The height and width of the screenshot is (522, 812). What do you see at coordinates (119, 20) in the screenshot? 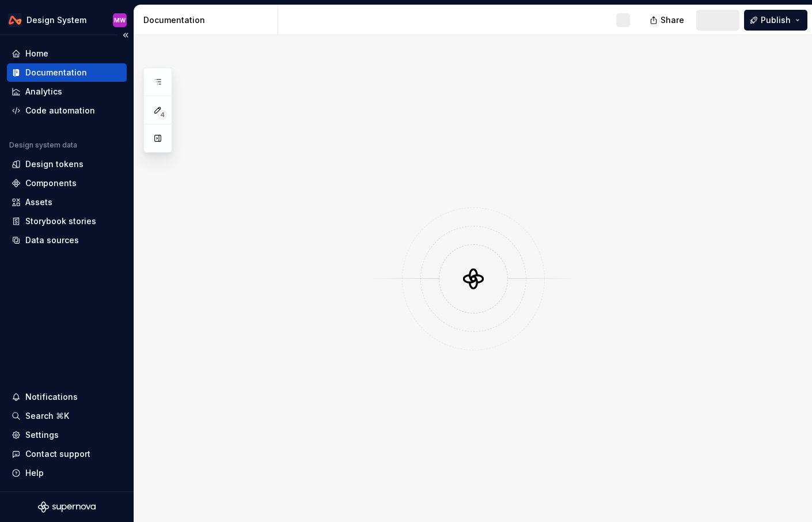
I see `div: MW` at bounding box center [119, 20].